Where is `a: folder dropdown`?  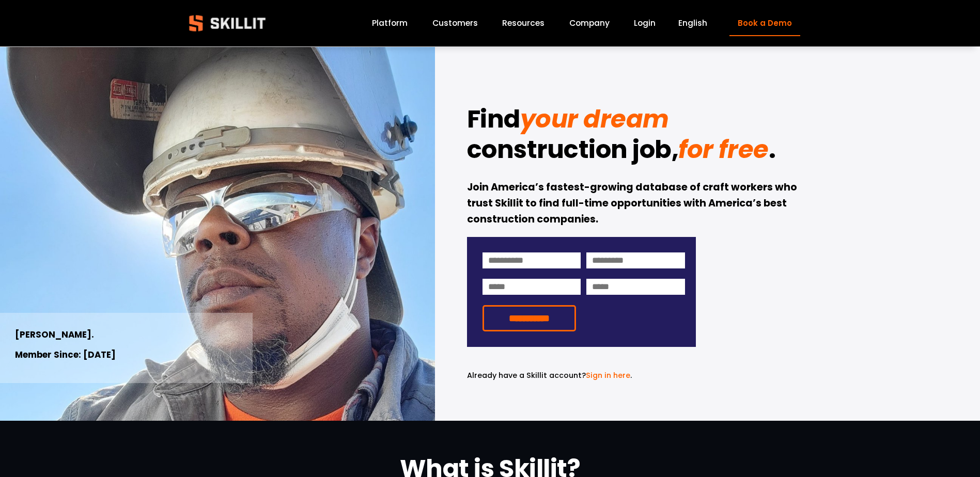
a: folder dropdown is located at coordinates (523, 23).